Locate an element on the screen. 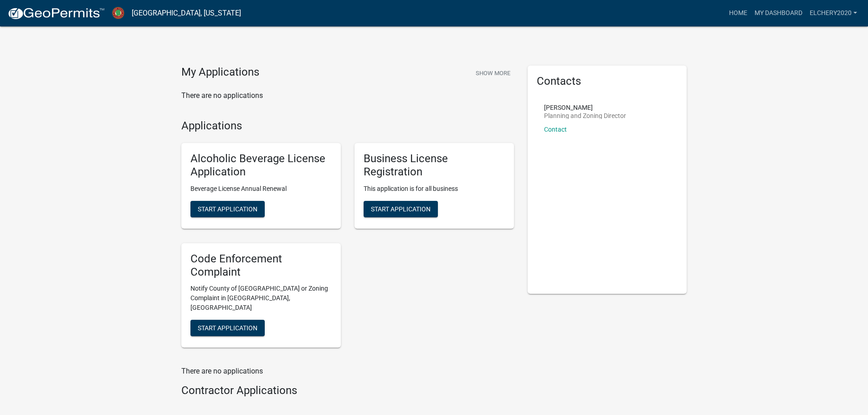 Image resolution: width=868 pixels, height=415 pixels. a: Contact is located at coordinates (555, 130).